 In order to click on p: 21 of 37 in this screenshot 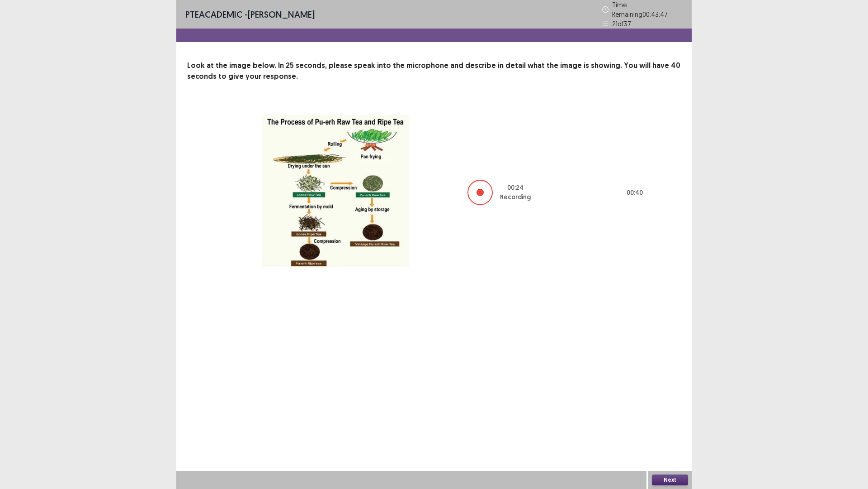, I will do `click(621, 24)`.